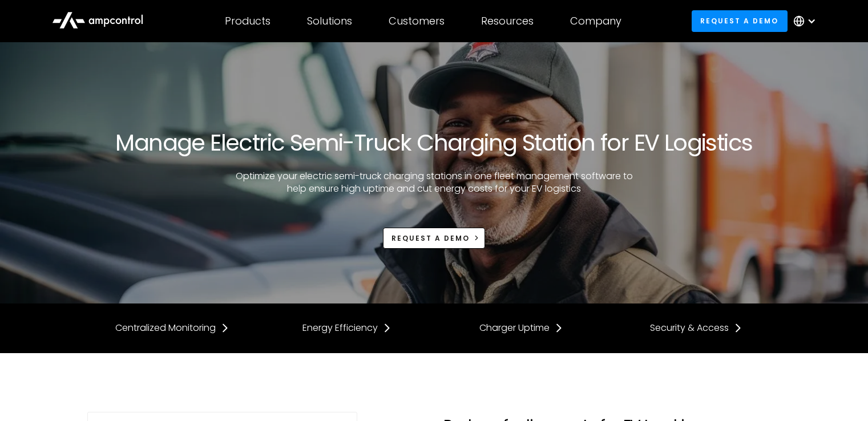 Image resolution: width=868 pixels, height=421 pixels. What do you see at coordinates (435, 182) in the screenshot?
I see `p: Optimize your electric semi-truck charging stations in one fleet management software to help ensu...` at bounding box center [435, 182].